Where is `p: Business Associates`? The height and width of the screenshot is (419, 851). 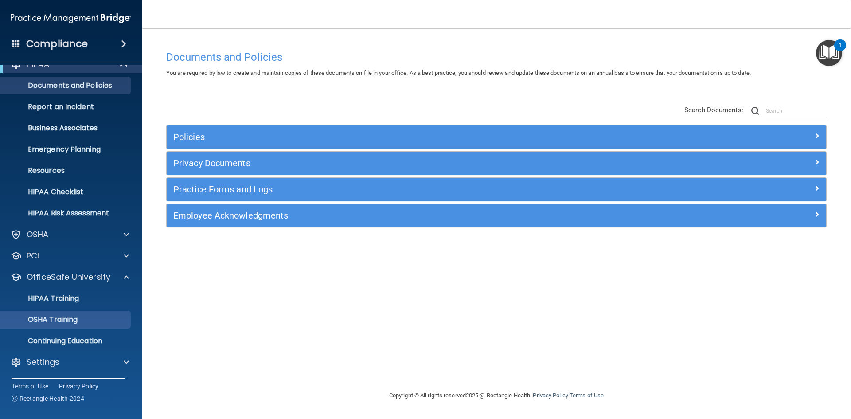
p: Business Associates is located at coordinates (66, 128).